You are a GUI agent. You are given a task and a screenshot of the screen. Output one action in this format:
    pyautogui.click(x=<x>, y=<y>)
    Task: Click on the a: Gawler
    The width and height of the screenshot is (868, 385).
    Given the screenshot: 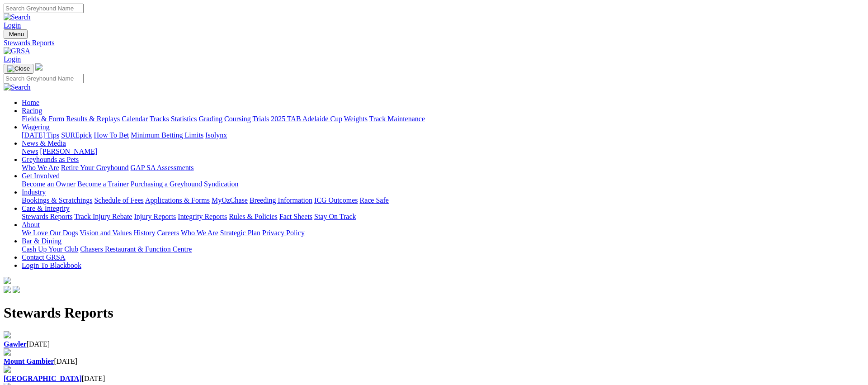 What is the action you would take?
    pyautogui.click(x=15, y=344)
    